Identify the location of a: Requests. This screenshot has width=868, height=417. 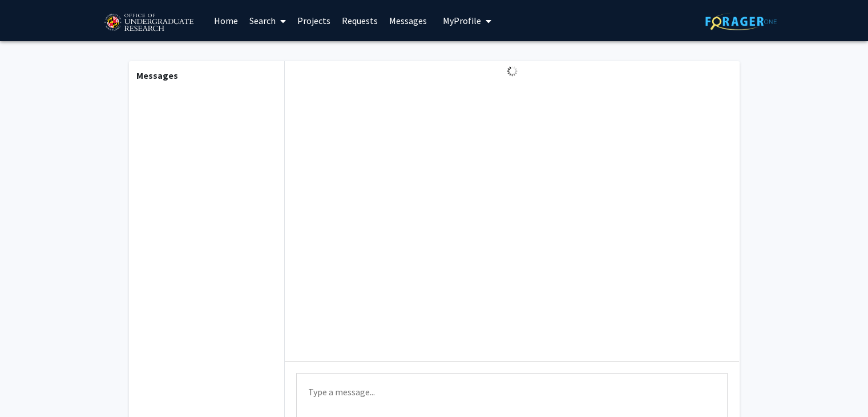
(359, 21).